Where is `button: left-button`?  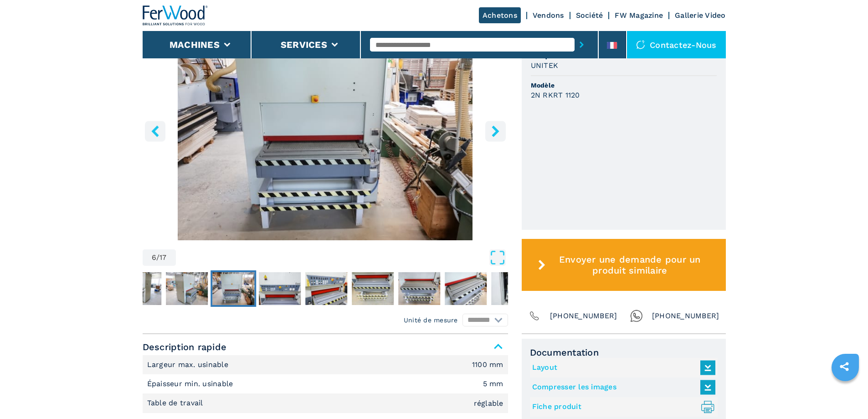 button: left-button is located at coordinates (155, 131).